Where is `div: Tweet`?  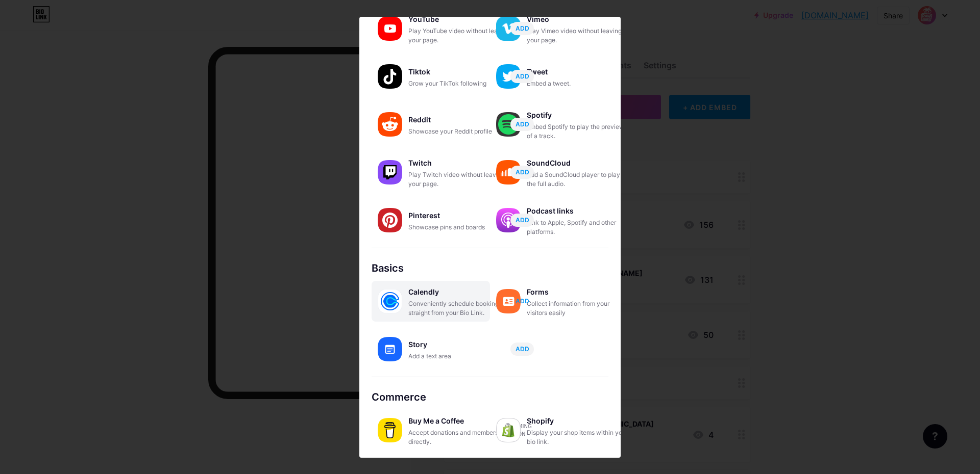 div: Tweet is located at coordinates (578, 72).